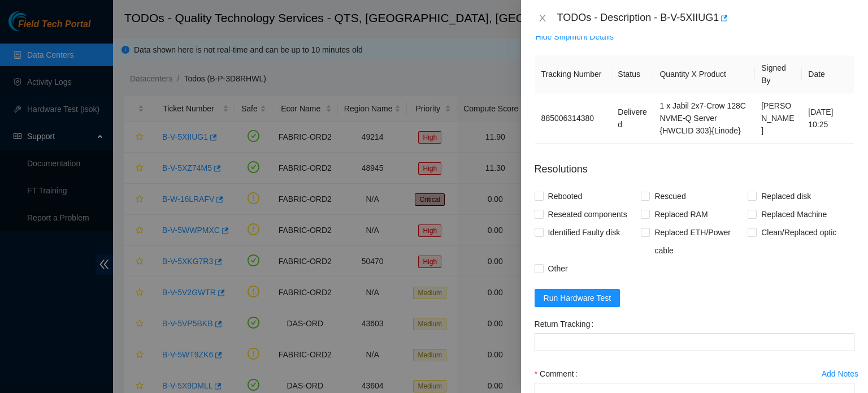 The width and height of the screenshot is (868, 393). I want to click on span: Identified Faulty disk, so click(584, 232).